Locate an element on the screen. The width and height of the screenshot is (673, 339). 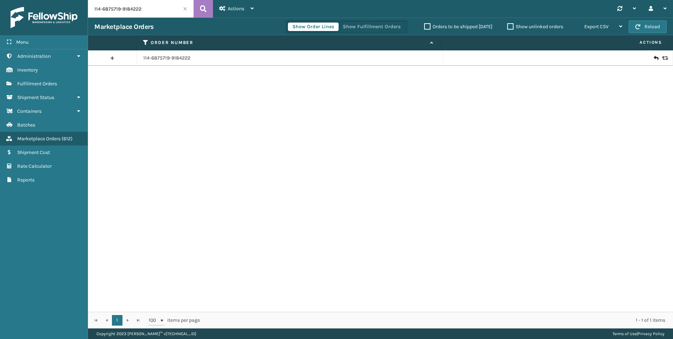
button: Show Order Lines is located at coordinates (313, 27).